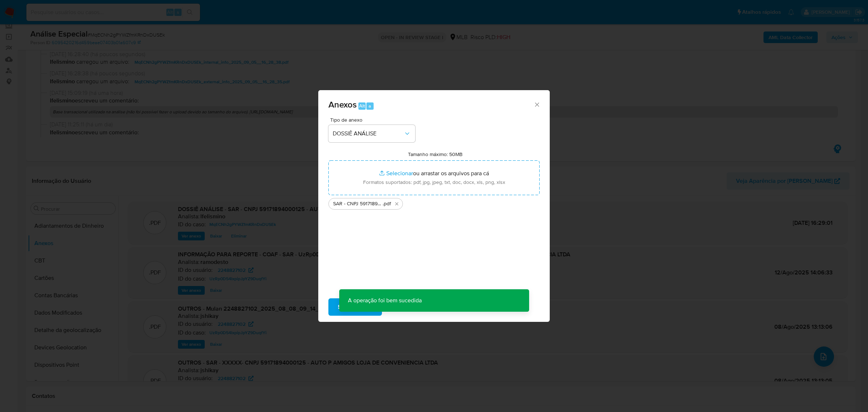  I want to click on button: Fechar, so click(536, 104).